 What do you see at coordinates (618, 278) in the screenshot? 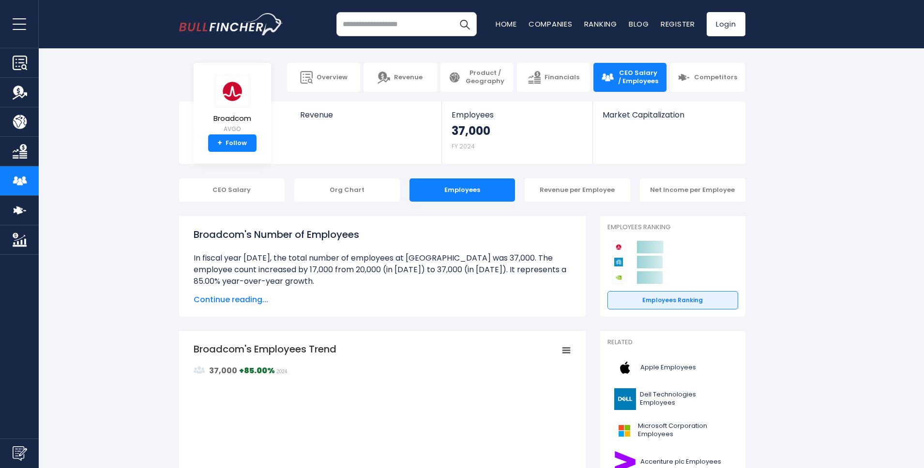
I see `img: NVIDIA Corporation competitors logo` at bounding box center [618, 278].